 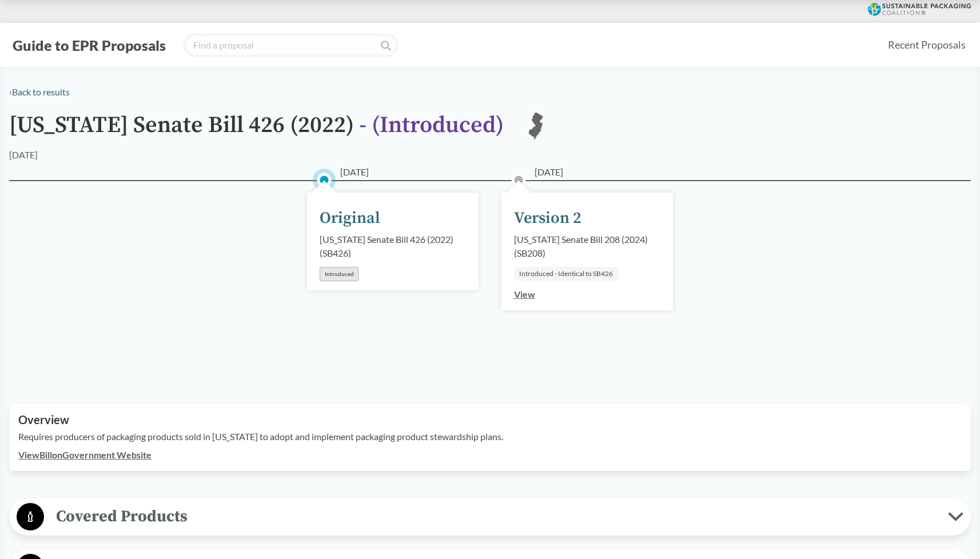 What do you see at coordinates (291, 45) in the screenshot?
I see `input: Find a proposal` at bounding box center [291, 45].